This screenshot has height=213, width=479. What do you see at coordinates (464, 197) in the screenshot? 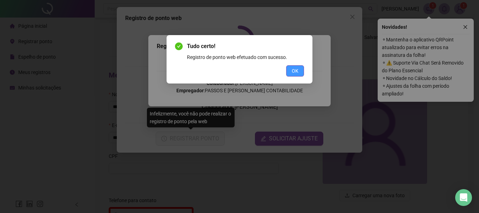
I see `div: Open Intercom Messenger` at bounding box center [464, 197].